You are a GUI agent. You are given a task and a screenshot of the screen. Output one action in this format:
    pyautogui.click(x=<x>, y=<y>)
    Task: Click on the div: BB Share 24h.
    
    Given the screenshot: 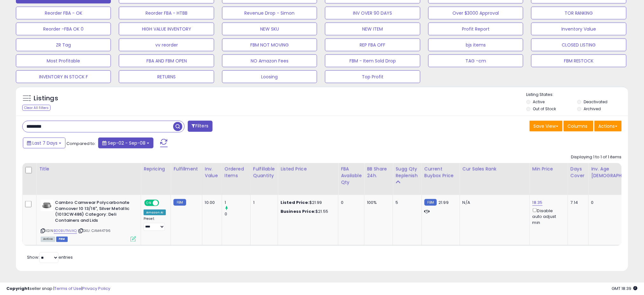 What is the action you would take?
    pyautogui.click(x=379, y=172)
    